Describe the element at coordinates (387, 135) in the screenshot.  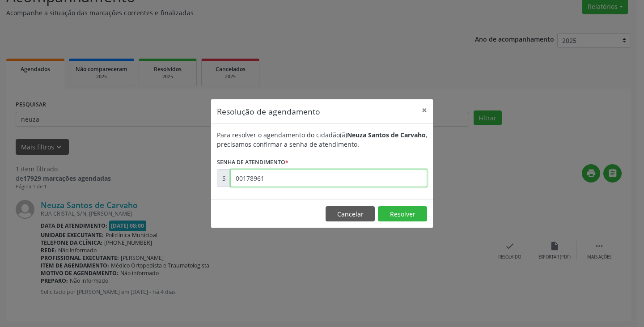
I see `b: Neuza Santos de Carvaho` at that location.